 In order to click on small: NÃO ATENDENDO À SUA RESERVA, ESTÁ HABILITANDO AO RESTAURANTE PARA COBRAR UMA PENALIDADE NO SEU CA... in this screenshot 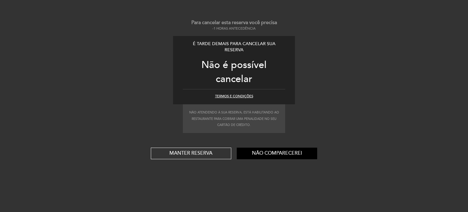, I will do `click(234, 119)`.